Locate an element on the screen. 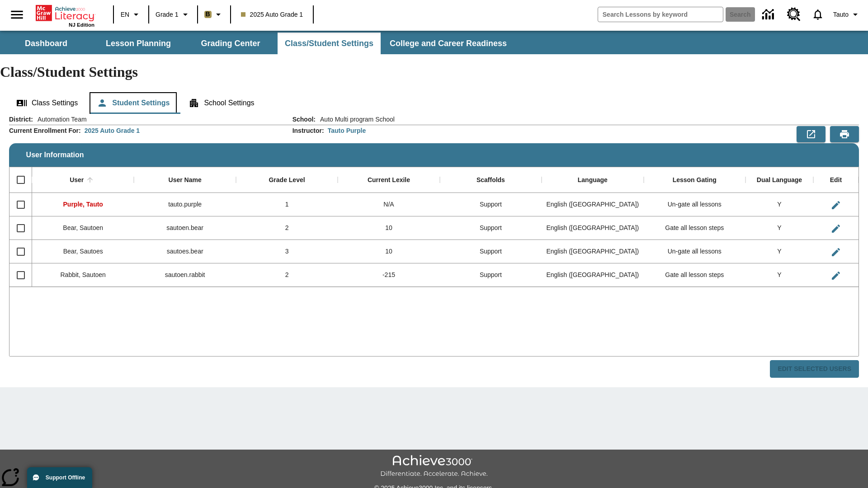 The image size is (868, 488). div: 3 is located at coordinates (287, 251).